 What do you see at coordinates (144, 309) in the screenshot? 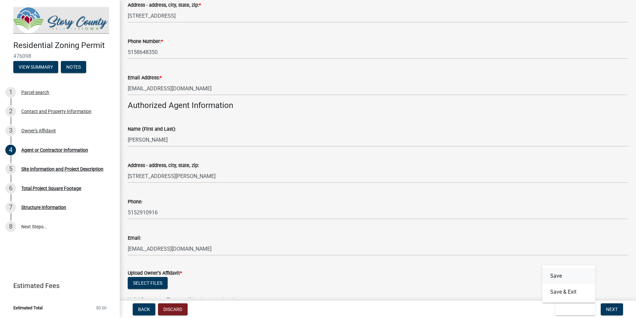
I see `span: Back` at bounding box center [144, 309].